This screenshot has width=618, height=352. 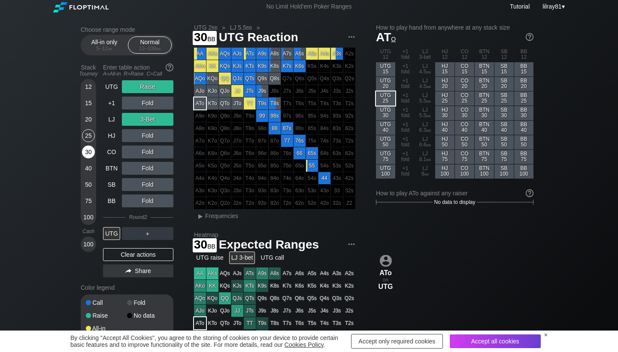 I want to click on div: HJ 15, so click(x=445, y=69).